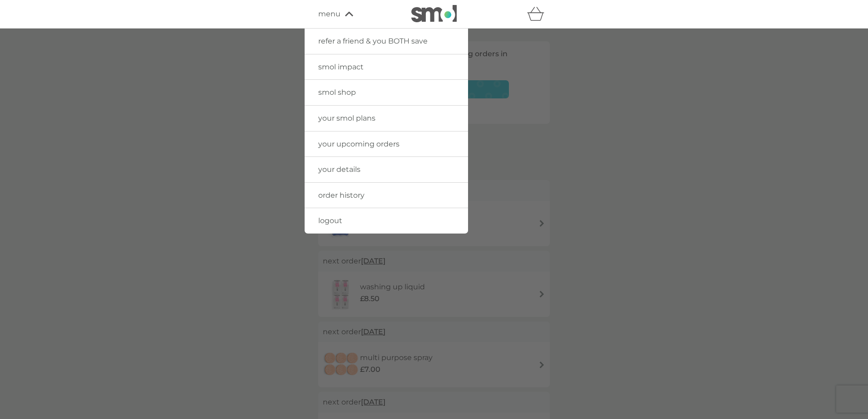 Image resolution: width=868 pixels, height=419 pixels. I want to click on img: smol, so click(434, 13).